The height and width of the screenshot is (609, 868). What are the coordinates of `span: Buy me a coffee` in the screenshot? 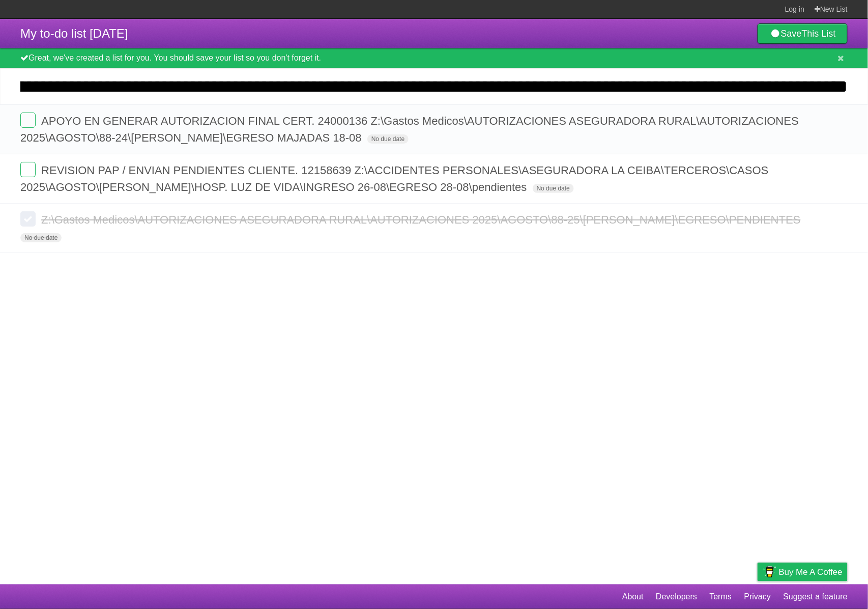 It's located at (811, 571).